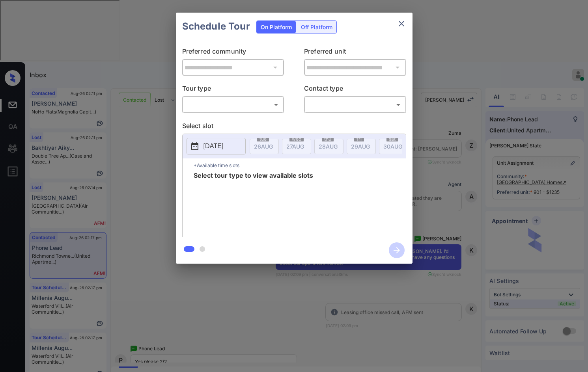 This screenshot has width=588, height=372. What do you see at coordinates (294, 127) in the screenshot?
I see `p: Select slot` at bounding box center [294, 127].